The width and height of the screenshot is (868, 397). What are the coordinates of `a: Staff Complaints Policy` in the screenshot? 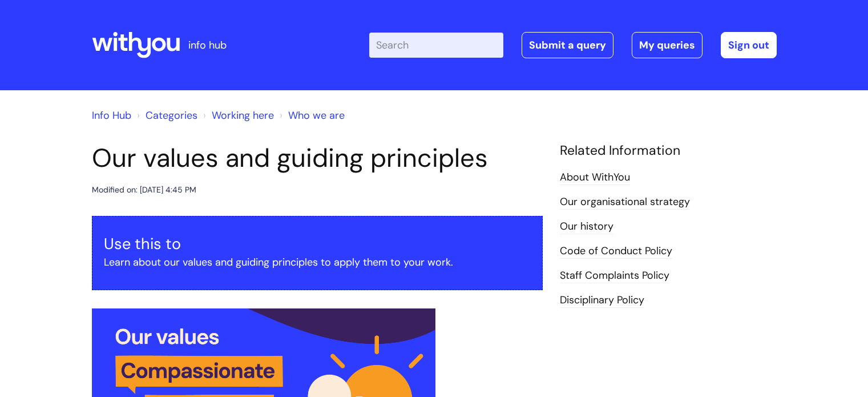 It's located at (615, 276).